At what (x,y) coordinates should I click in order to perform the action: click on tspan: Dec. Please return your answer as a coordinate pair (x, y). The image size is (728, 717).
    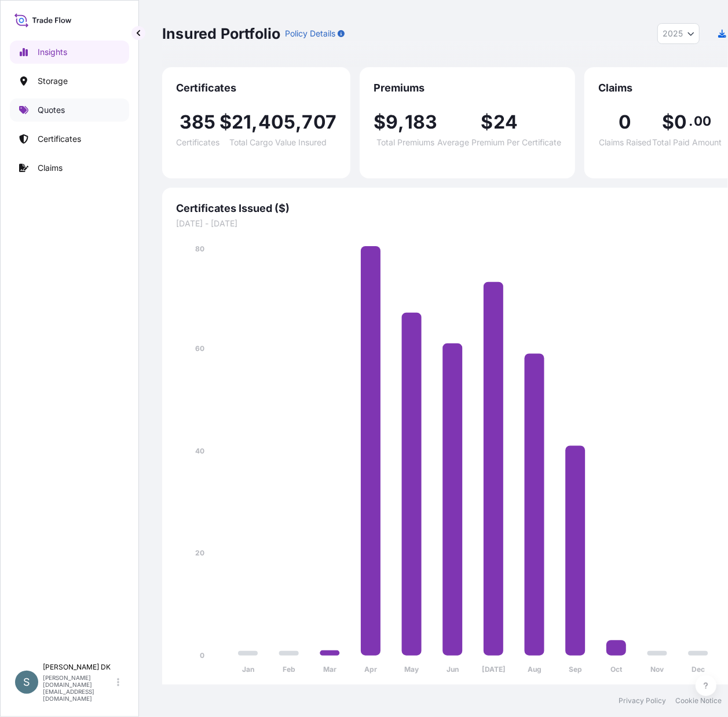
    Looking at the image, I should click on (698, 670).